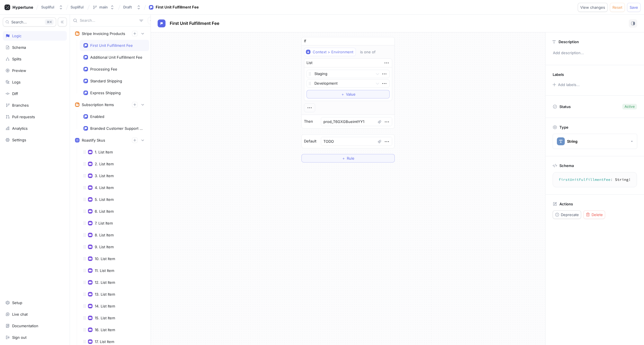 Image resolution: width=644 pixels, height=345 pixels. Describe the element at coordinates (350, 159) in the screenshot. I see `span: Rule` at that location.